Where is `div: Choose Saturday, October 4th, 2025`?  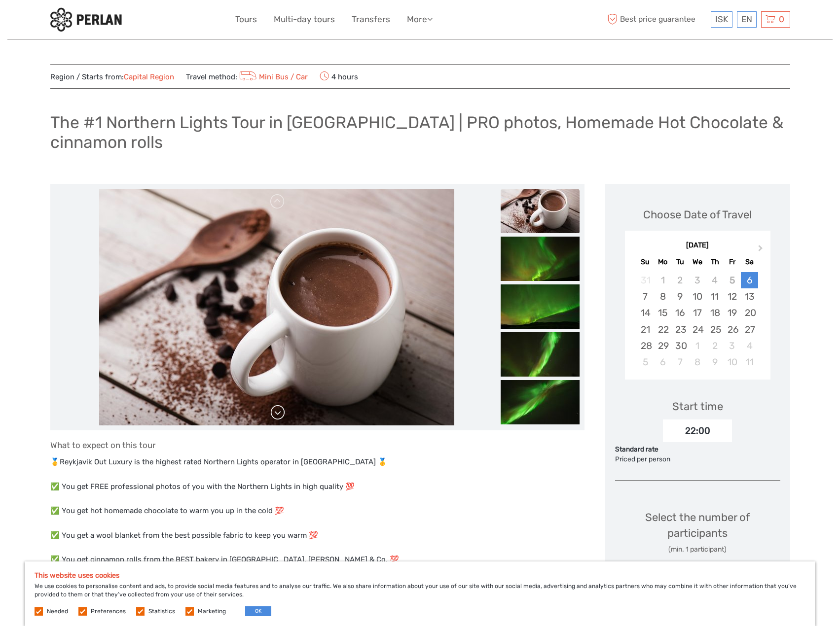 div: Choose Saturday, October 4th, 2025 is located at coordinates (749, 345).